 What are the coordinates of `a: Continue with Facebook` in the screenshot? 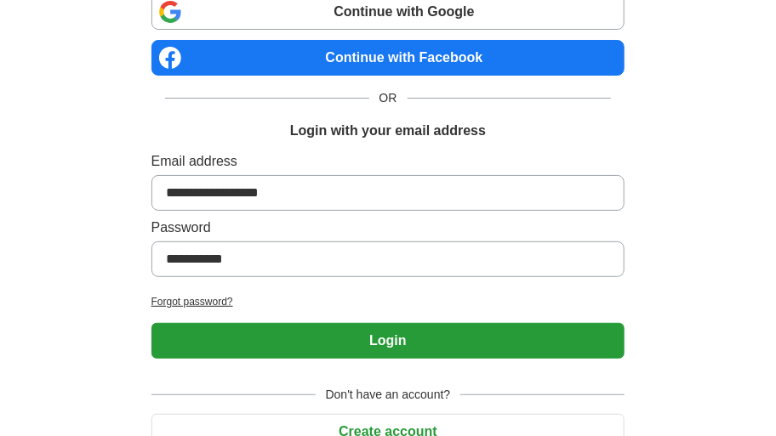 It's located at (388, 58).